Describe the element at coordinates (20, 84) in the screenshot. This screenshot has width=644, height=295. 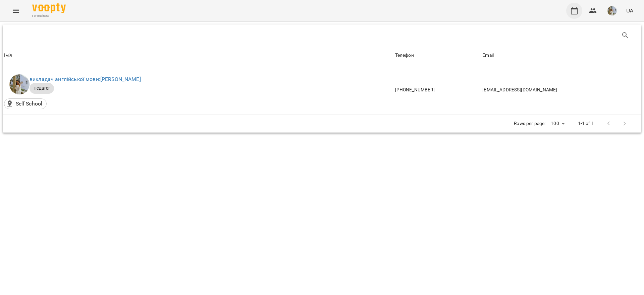
I see `img: Ковтун Анастасія Сергіїівна` at that location.